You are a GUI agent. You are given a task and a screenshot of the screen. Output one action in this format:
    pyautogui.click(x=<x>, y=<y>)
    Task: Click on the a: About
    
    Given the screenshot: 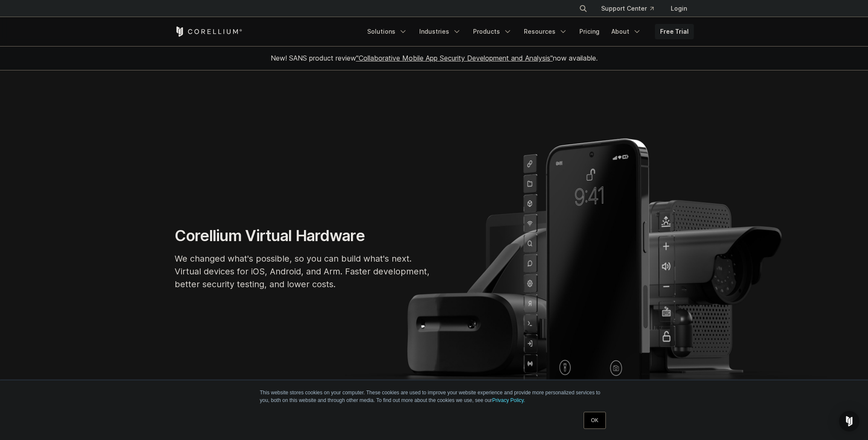 What is the action you would take?
    pyautogui.click(x=627, y=32)
    